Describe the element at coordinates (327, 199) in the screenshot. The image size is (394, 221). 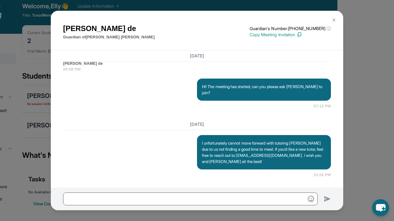
I see `img: Send icon` at that location.